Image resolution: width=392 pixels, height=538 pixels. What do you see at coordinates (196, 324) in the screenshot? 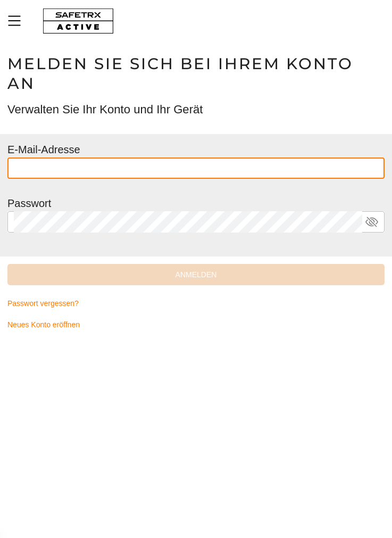
I see `a: Neues Konto eröffnen` at bounding box center [196, 324].